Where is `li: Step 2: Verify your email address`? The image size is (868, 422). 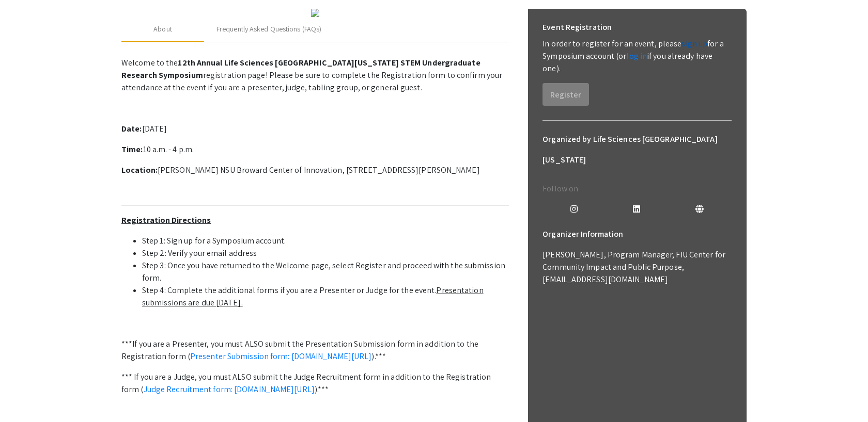 li: Step 2: Verify your email address is located at coordinates (325, 253).